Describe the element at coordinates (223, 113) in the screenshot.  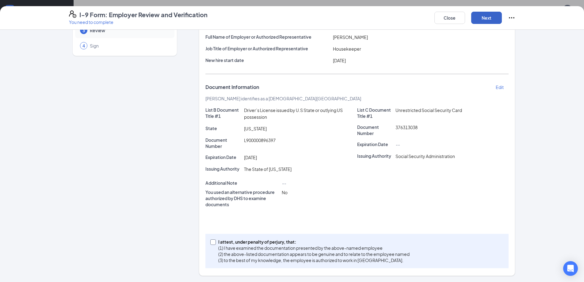
I see `p: List B Document Title #1` at that location.